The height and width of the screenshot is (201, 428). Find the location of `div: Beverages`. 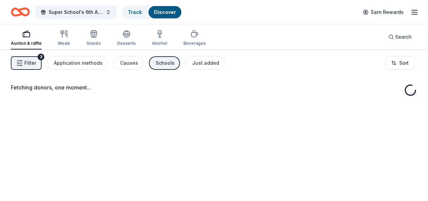

div: Beverages is located at coordinates (195, 43).